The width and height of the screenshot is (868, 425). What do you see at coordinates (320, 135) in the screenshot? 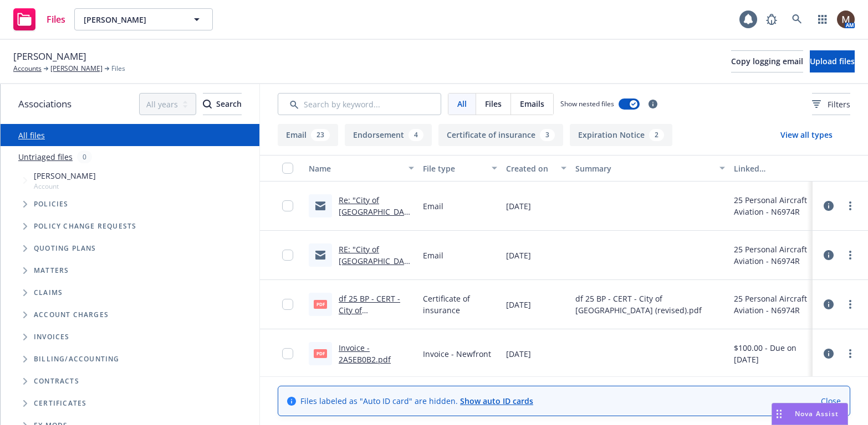
I see `div: 23` at bounding box center [320, 135].